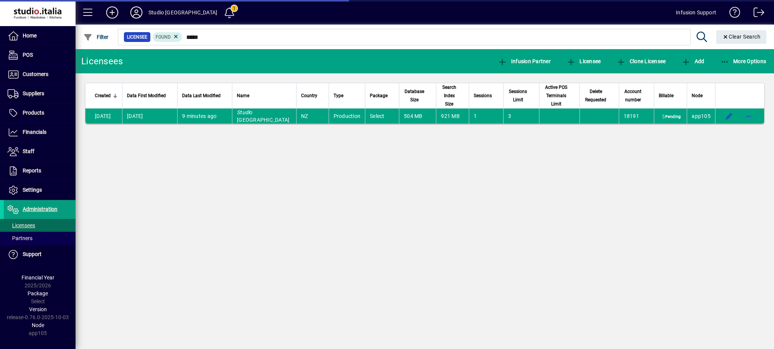  I want to click on span: Staff, so click(28, 151).